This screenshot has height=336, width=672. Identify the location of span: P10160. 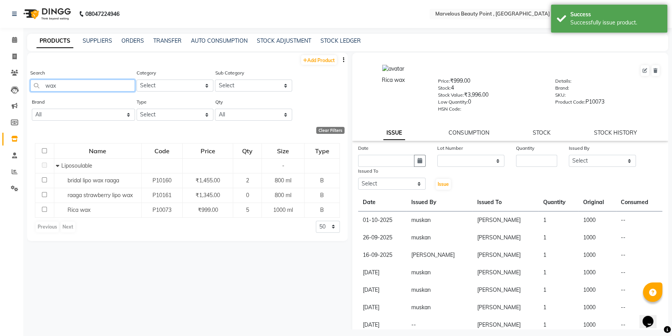
(162, 180).